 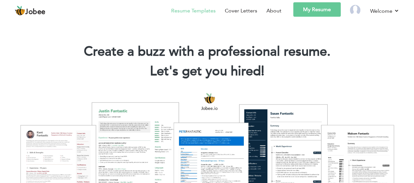 I want to click on a: Jobee, so click(x=30, y=11).